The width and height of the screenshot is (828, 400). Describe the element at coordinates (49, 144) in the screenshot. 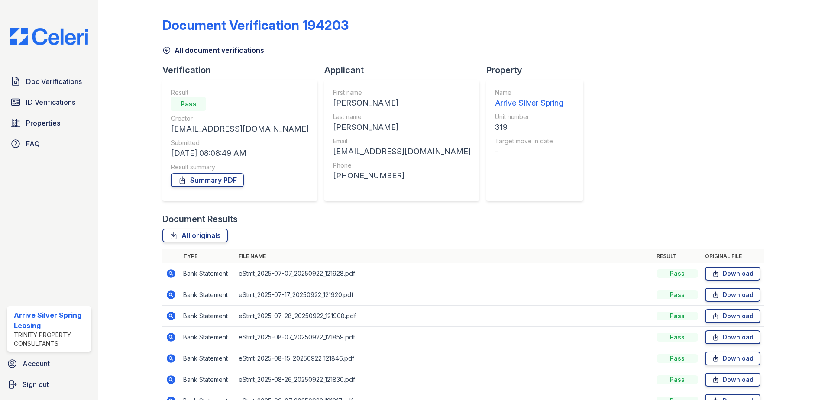

I see `a: FAQ` at that location.